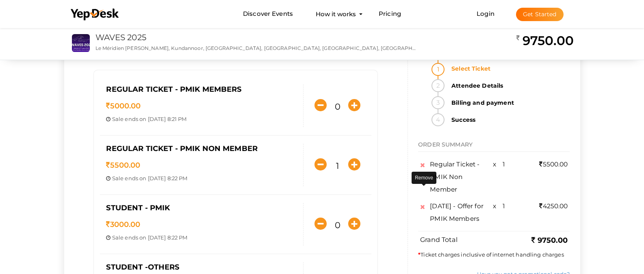  I want to click on div: Remove, so click(423, 178).